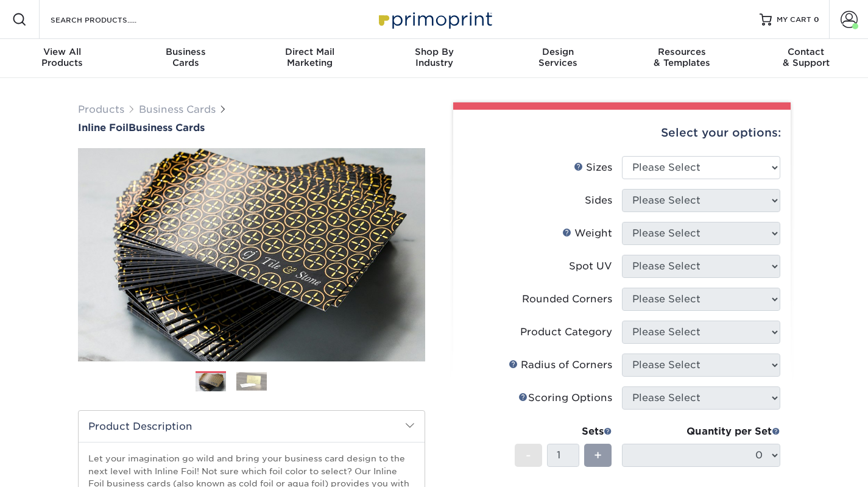 The height and width of the screenshot is (487, 868). I want to click on a: BusinessCards, so click(186, 58).